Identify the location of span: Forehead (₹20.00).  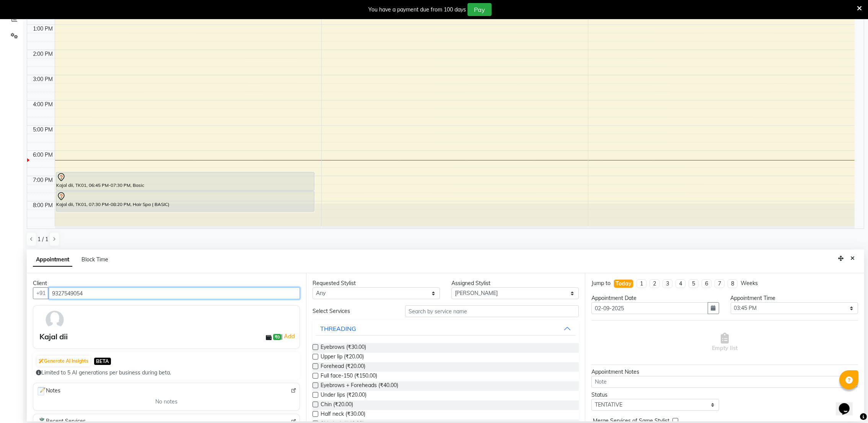
(343, 367).